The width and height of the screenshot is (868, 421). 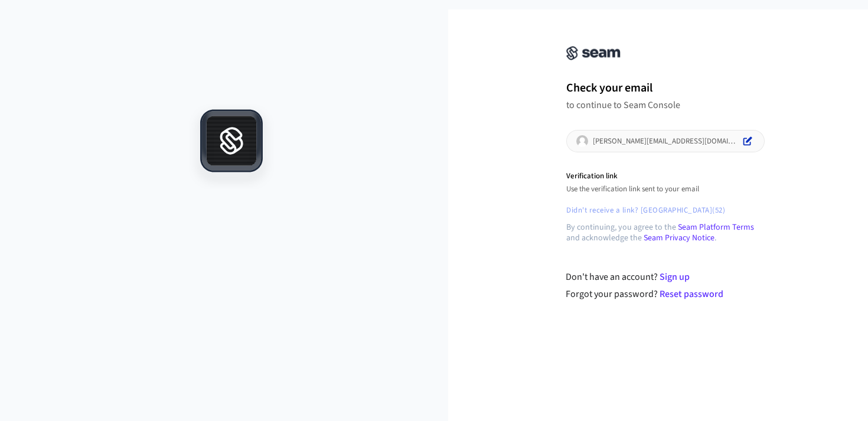 I want to click on h1: Check your email, so click(x=666, y=88).